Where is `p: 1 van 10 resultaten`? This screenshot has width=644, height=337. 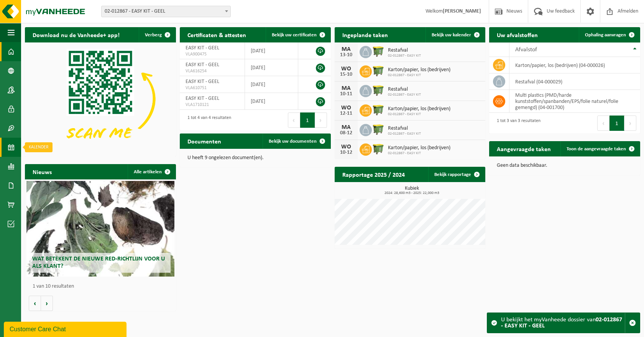 p: 1 van 10 resultaten is located at coordinates (102, 287).